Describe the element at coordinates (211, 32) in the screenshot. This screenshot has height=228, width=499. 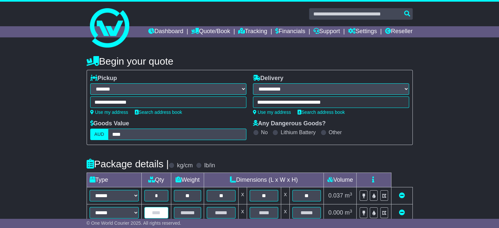
I see `a: Quote/Book` at that location.